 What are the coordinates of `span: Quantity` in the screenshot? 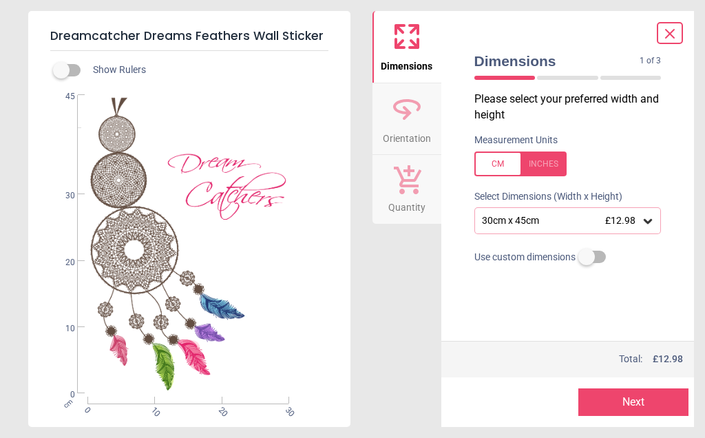 It's located at (407, 205).